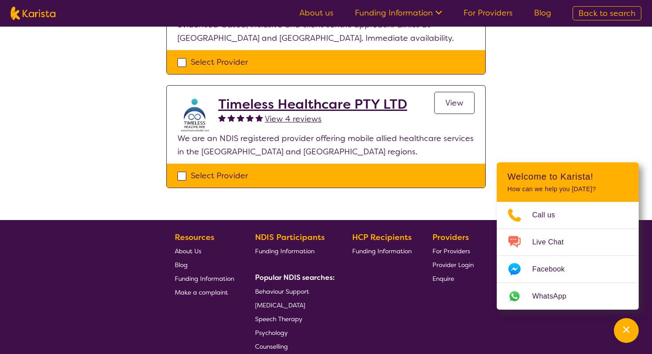  Describe the element at coordinates (293, 119) in the screenshot. I see `a: View 4 reviews` at that location.